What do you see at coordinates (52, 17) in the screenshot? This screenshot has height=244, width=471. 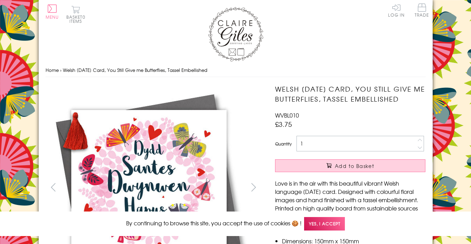 I see `span: Menu` at bounding box center [52, 17].